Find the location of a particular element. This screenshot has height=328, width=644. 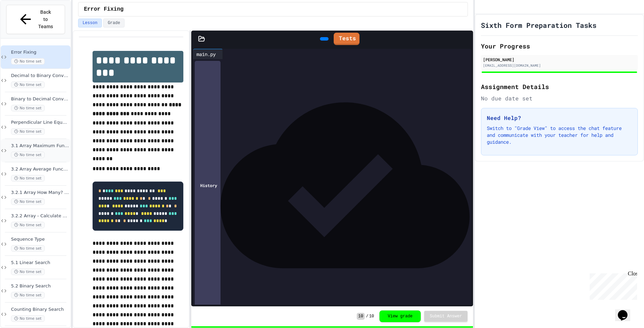

span: 3.1 Array Maximum Function is located at coordinates (40, 146).